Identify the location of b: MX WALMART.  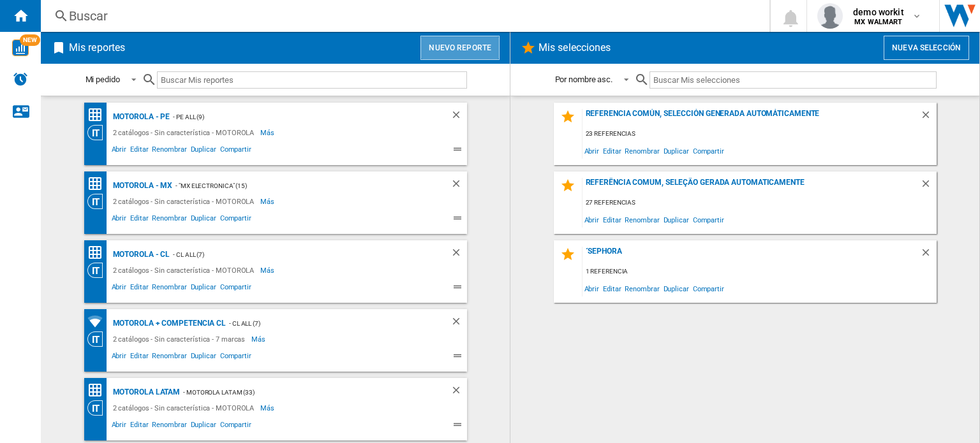
(878, 22).